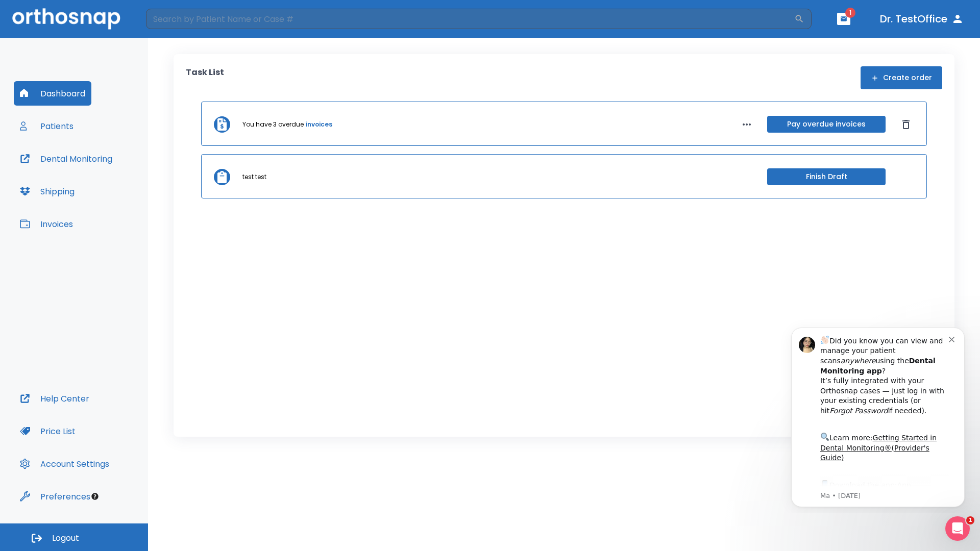 This screenshot has width=980, height=551. I want to click on div: Learn more: ​, so click(108, 134).